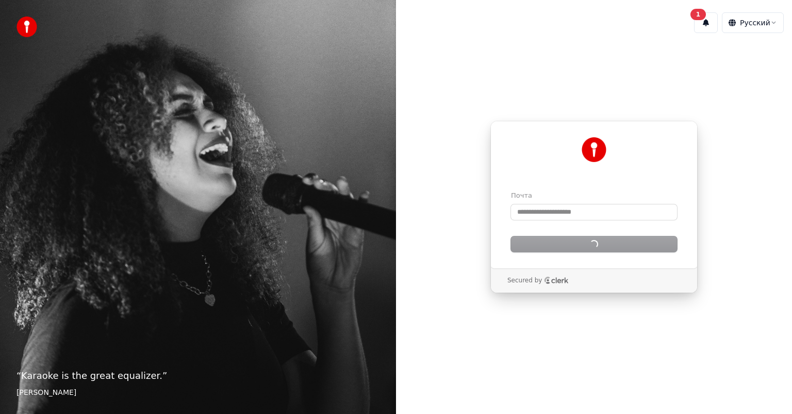 Image resolution: width=792 pixels, height=414 pixels. Describe the element at coordinates (557, 280) in the screenshot. I see `a: Clerk logo` at that location.